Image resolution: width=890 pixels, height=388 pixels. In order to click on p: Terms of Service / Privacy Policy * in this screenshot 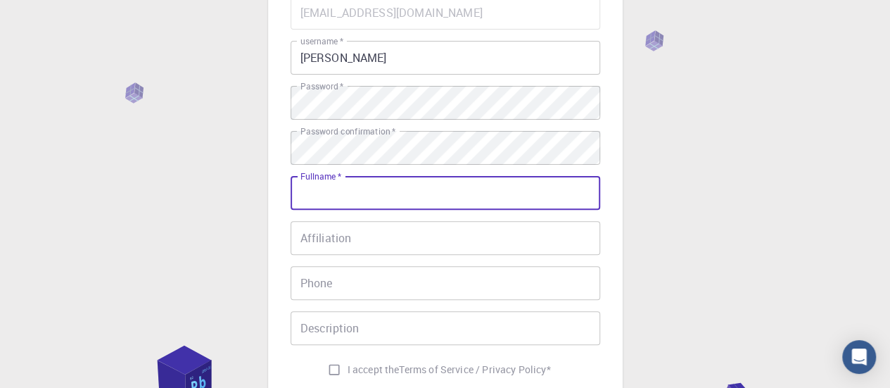, I will do `click(474, 369)`.